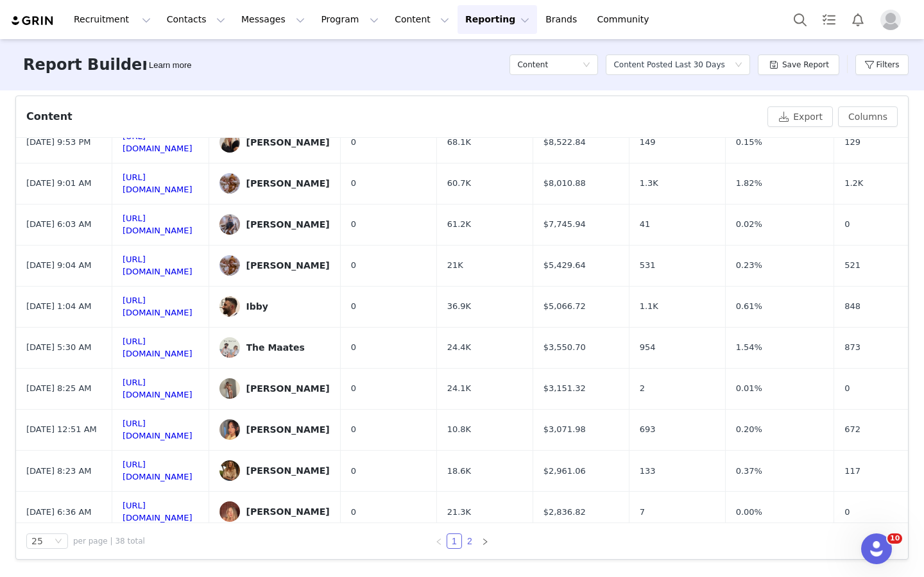 This screenshot has width=924, height=577. Describe the element at coordinates (459, 389) in the screenshot. I see `span: 24.1K` at that location.